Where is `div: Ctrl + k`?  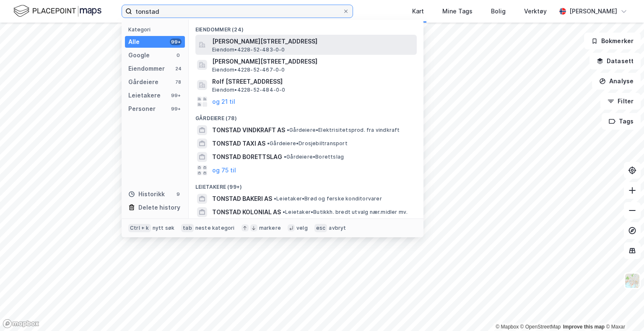
div: Ctrl + k is located at coordinates (140, 228).